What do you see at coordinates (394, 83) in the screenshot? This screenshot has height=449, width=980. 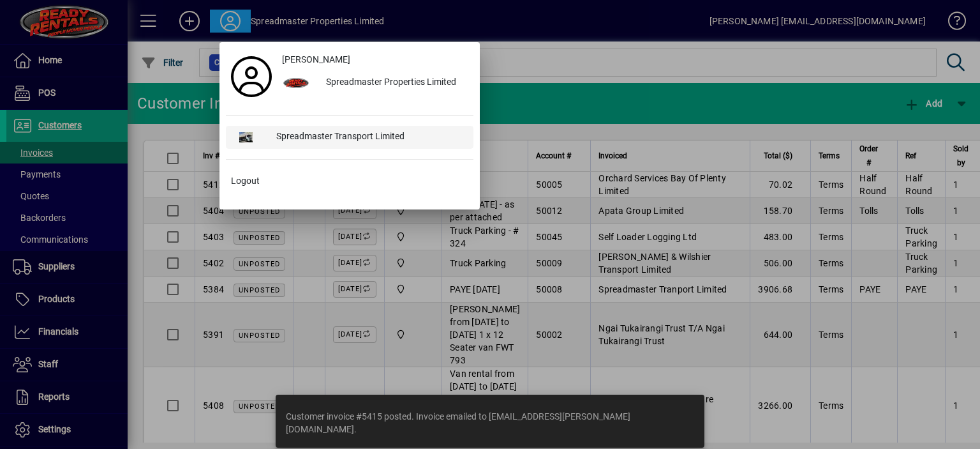 I see `div: Spreadmaster Properties Limited` at bounding box center [394, 83].